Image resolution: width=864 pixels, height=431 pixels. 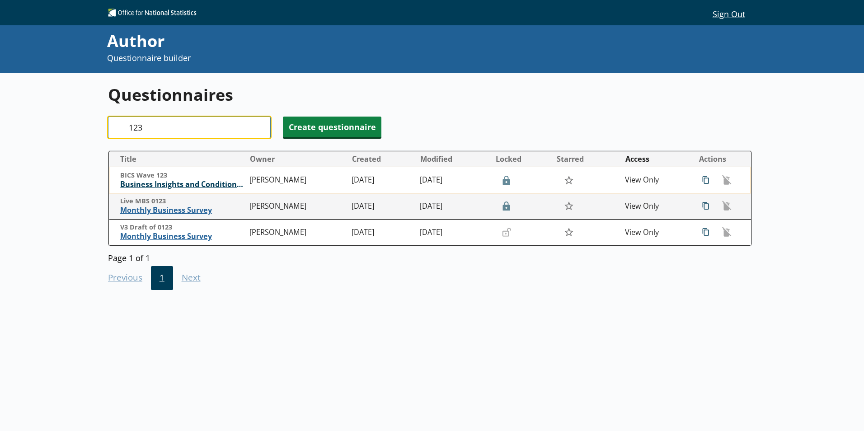 I want to click on button: Owner, so click(x=297, y=159).